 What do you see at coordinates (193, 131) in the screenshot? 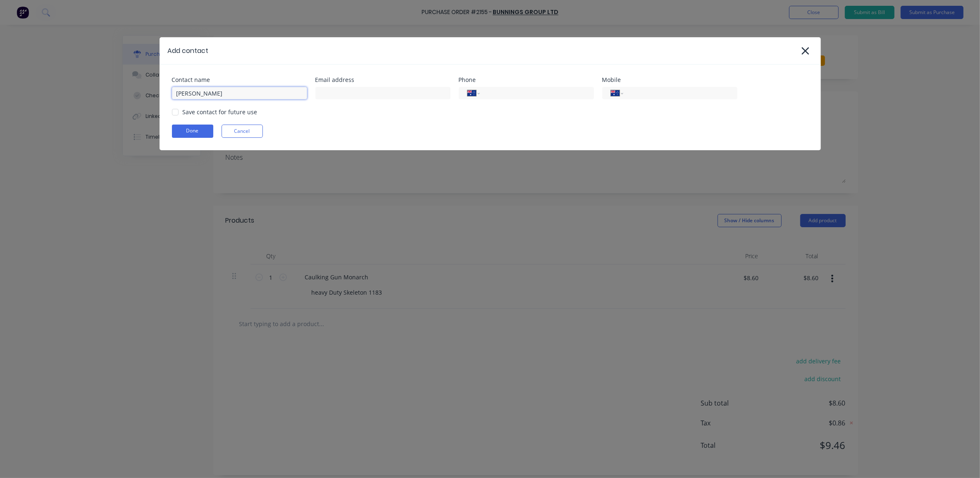
I see `button: Done` at bounding box center [193, 131].